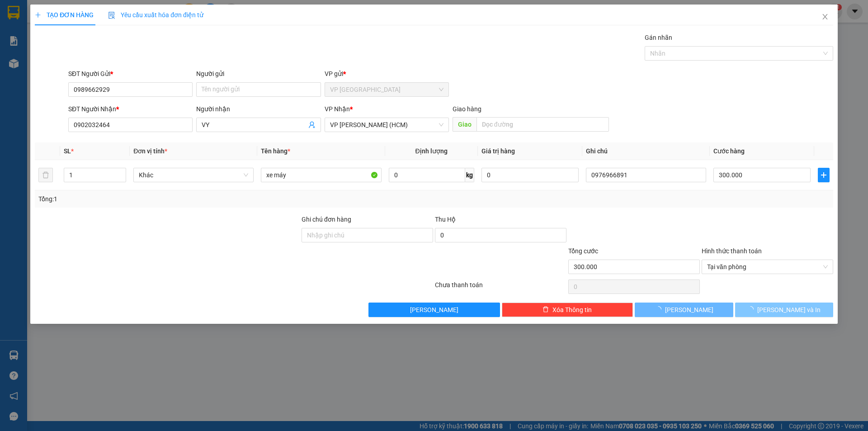 The width and height of the screenshot is (868, 431). What do you see at coordinates (64, 63) in the screenshot?
I see `strong: 0333 161718` at bounding box center [64, 63].